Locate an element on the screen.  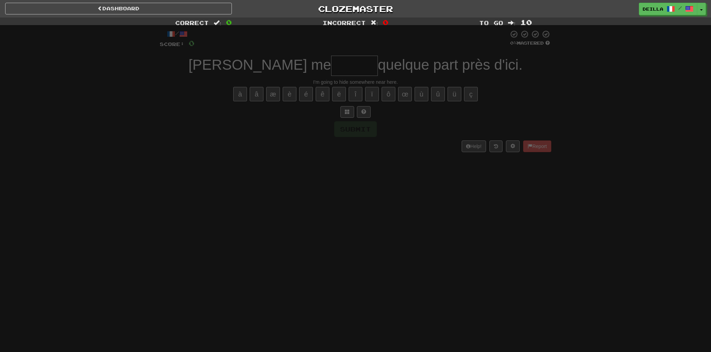
button: ù is located at coordinates (421, 94).